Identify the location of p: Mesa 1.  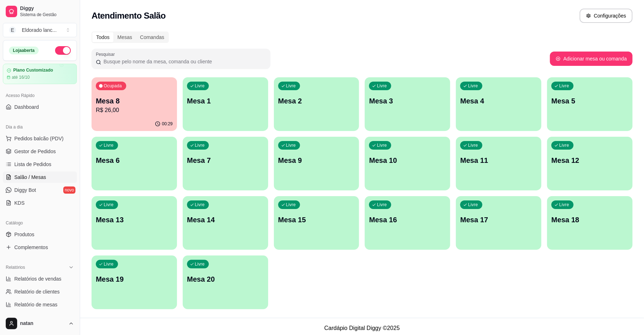
(225, 101).